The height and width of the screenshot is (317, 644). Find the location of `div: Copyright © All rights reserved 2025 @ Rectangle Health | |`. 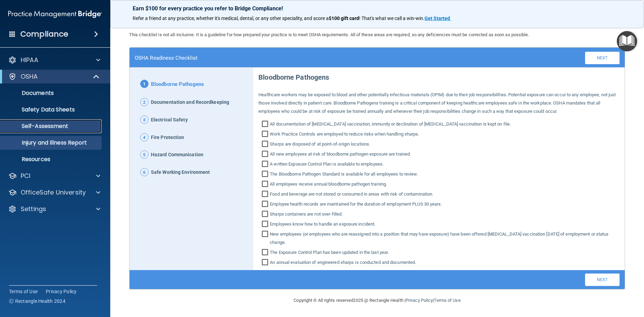

div: Copyright © All rights reserved 2025 @ Rectangle Health | | is located at coordinates (377, 300).